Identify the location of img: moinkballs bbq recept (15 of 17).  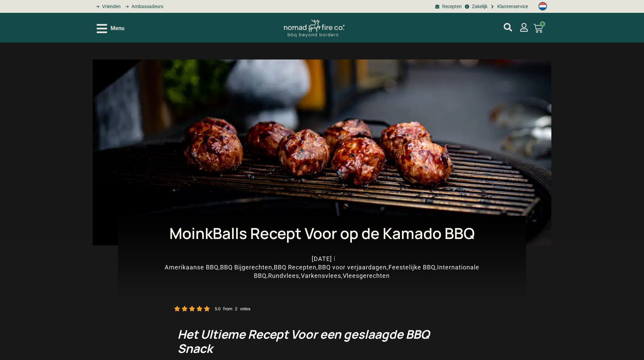
(322, 153).